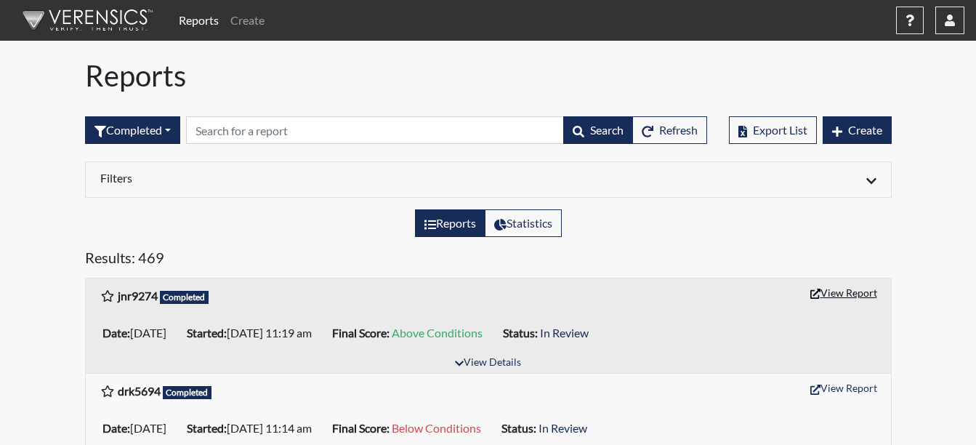  What do you see at coordinates (132, 130) in the screenshot?
I see `button: Completed` at bounding box center [132, 130].